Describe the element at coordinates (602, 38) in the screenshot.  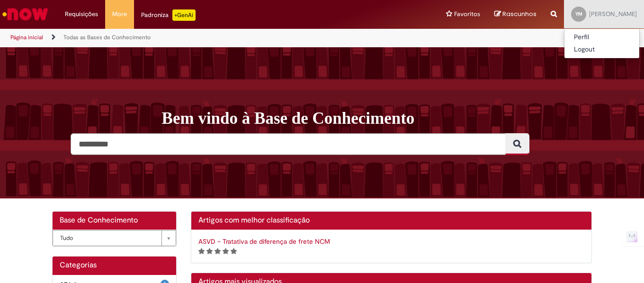
I see `a: Perfil` at that location.